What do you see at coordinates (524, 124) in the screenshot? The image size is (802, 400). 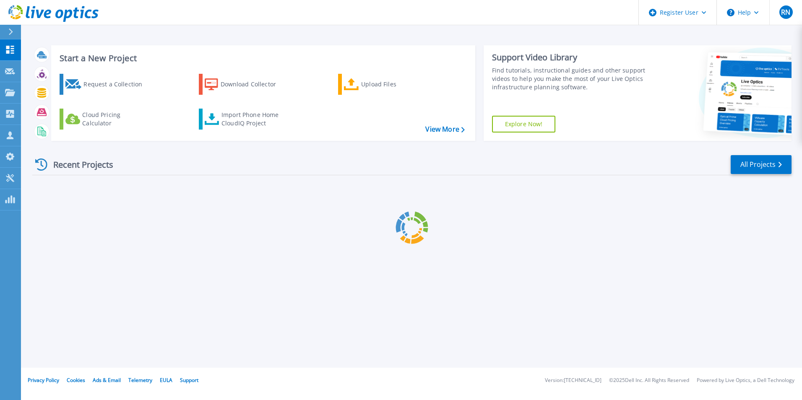 I see `a: Explore Now!` at bounding box center [524, 124].